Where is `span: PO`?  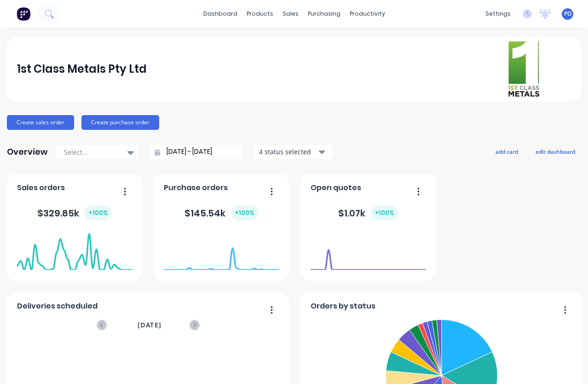 span: PO is located at coordinates (568, 14).